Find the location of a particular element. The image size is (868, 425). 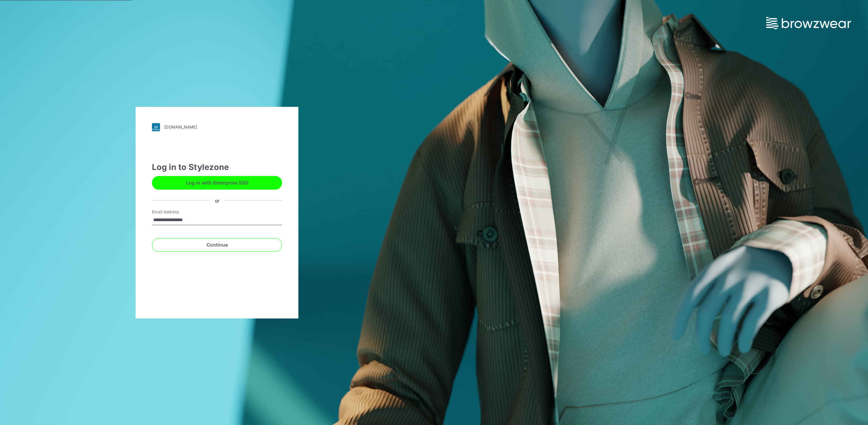

div: Log in to Stylezone is located at coordinates (217, 167).